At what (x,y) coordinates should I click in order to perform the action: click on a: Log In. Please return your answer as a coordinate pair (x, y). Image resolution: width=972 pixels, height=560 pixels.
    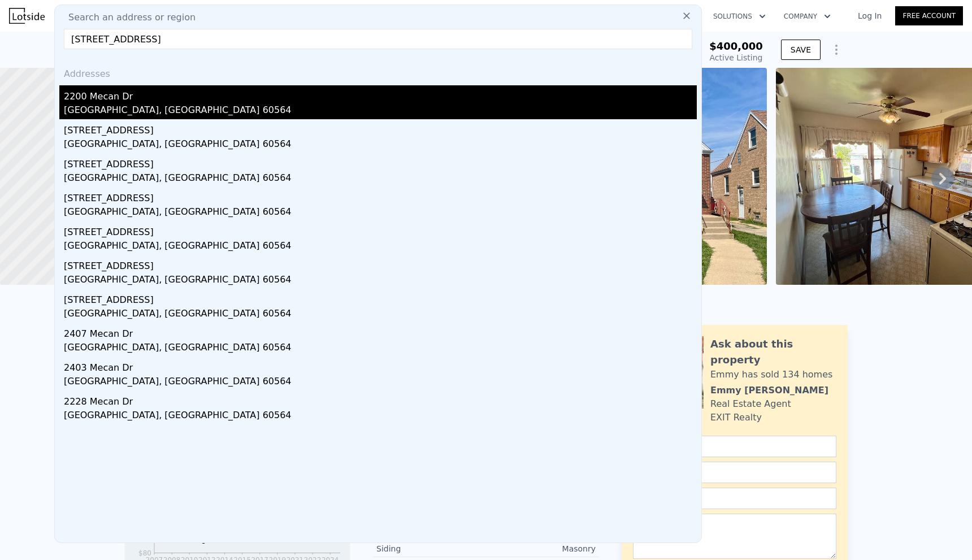
    Looking at the image, I should click on (870, 16).